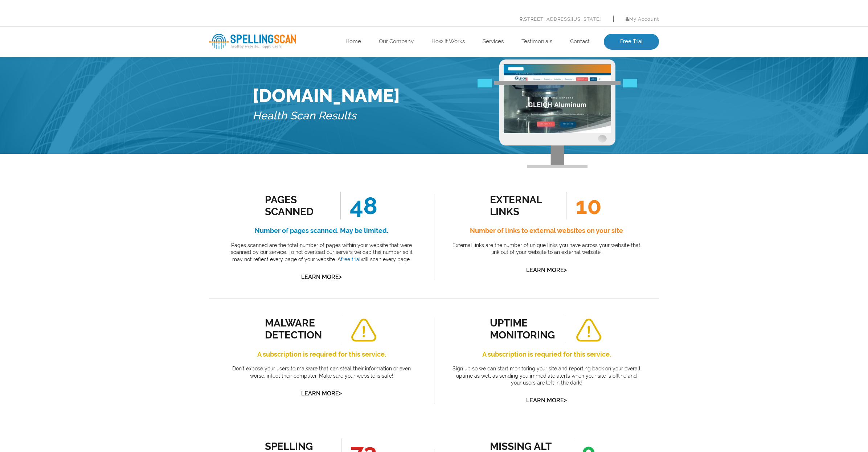 The width and height of the screenshot is (868, 452). Describe the element at coordinates (547, 231) in the screenshot. I see `h4: Number of links to external websites on your site` at that location.